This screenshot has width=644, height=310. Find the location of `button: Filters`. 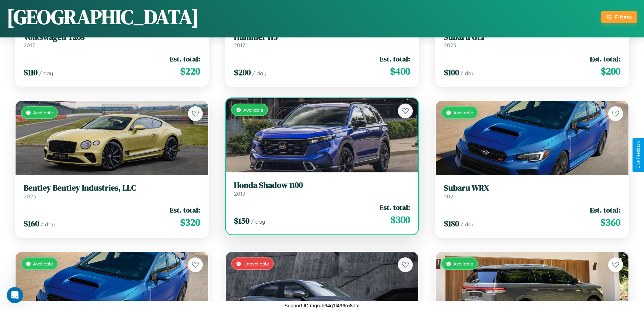

button: Filters is located at coordinates (619, 17).